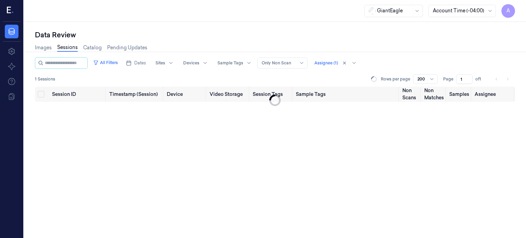 The image size is (526, 238). What do you see at coordinates (449, 79) in the screenshot?
I see `span: Page` at bounding box center [449, 79].